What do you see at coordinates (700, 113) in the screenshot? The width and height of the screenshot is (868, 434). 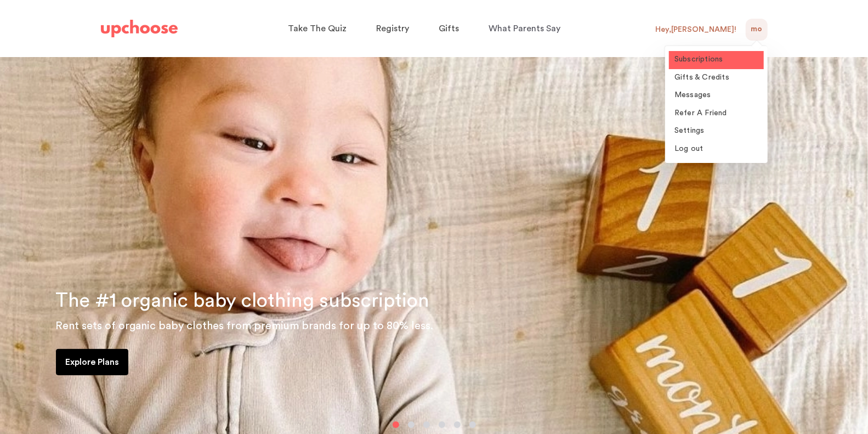 I see `span: Refer A Friend` at bounding box center [700, 113].